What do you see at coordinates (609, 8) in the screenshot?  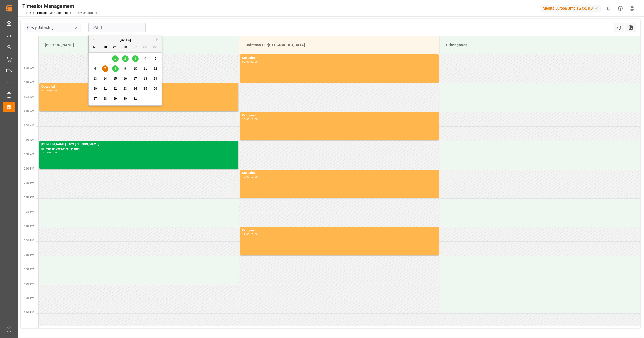 I see `button: show 0 new notifications` at bounding box center [609, 8].